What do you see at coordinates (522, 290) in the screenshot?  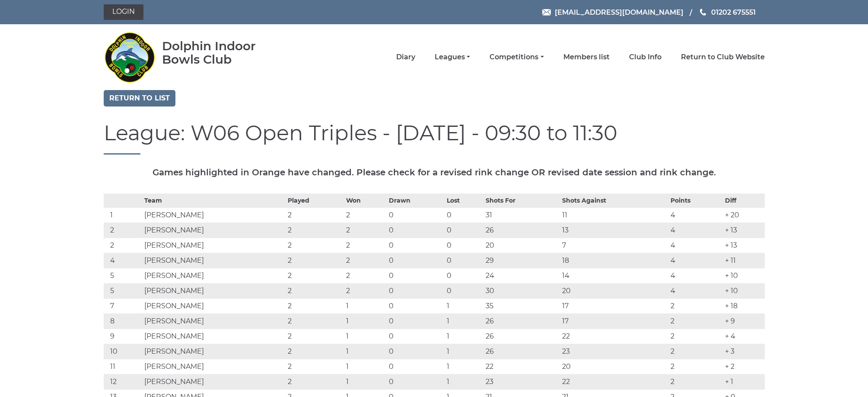 I see `td: 30` at bounding box center [522, 290].